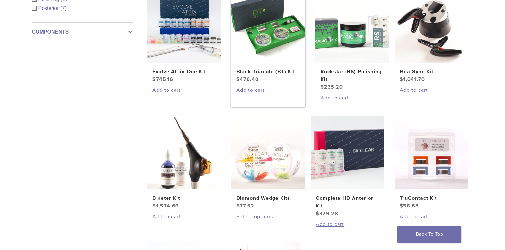 The height and width of the screenshot is (250, 505). Describe the element at coordinates (327, 214) in the screenshot. I see `bdi: 329.28` at that location.